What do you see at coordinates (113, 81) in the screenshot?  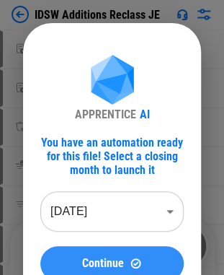 I see `img: Apprentice AI` at bounding box center [113, 81].